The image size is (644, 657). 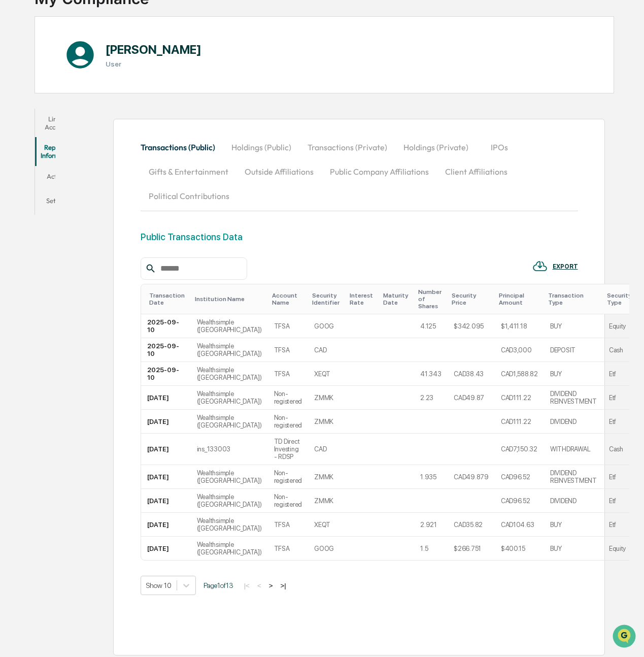 I want to click on td: GOOG, so click(x=327, y=548).